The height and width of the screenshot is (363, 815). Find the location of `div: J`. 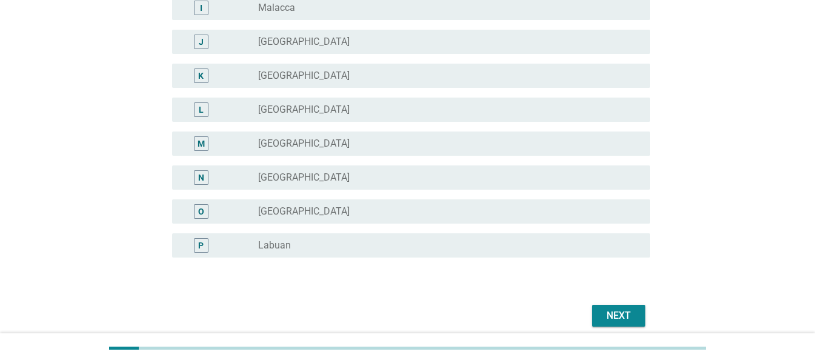

div: J is located at coordinates (201, 41).